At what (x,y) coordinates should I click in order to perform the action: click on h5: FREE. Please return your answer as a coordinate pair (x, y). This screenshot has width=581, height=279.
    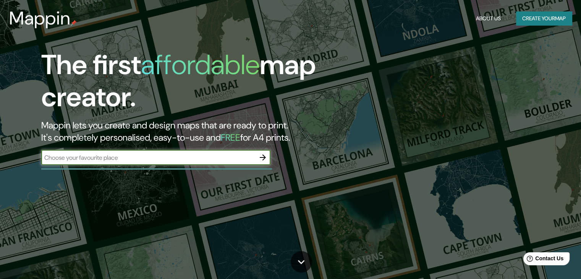
    Looking at the image, I should click on (230, 137).